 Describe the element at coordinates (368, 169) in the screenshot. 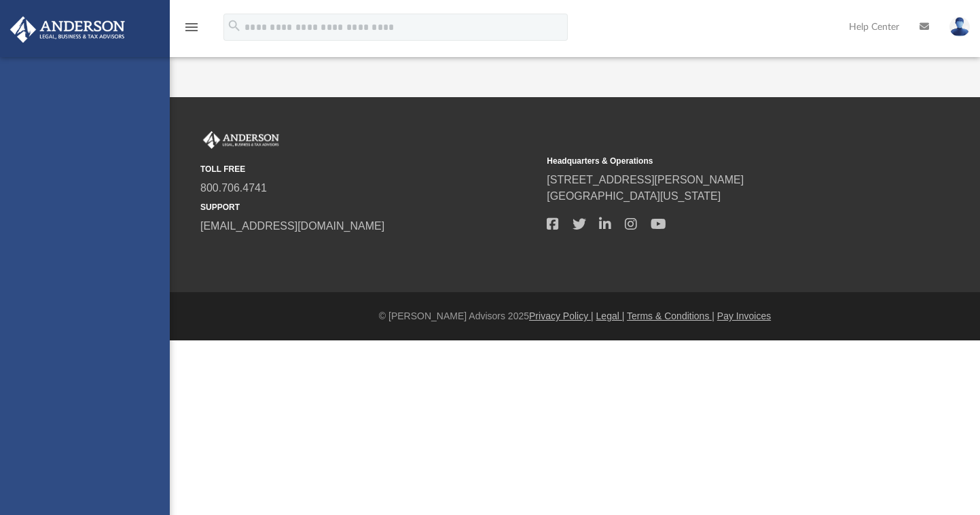

I see `small: TOLL FREE` at that location.